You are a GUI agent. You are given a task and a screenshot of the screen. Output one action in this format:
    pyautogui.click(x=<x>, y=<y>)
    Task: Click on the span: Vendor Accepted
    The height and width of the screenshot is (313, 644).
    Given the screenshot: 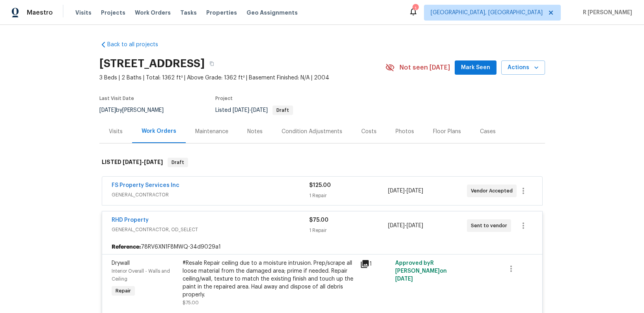 What is the action you would take?
    pyautogui.click(x=494, y=191)
    